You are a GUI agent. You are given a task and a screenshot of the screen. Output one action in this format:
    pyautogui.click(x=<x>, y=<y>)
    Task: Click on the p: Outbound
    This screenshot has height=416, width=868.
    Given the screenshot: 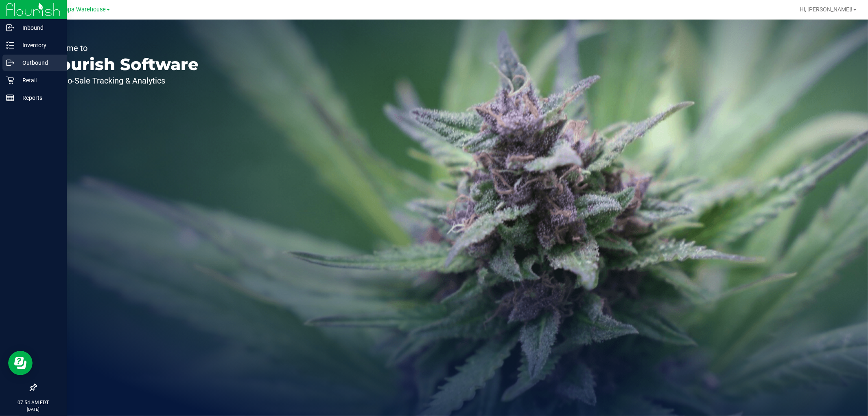 What is the action you would take?
    pyautogui.click(x=39, y=63)
    